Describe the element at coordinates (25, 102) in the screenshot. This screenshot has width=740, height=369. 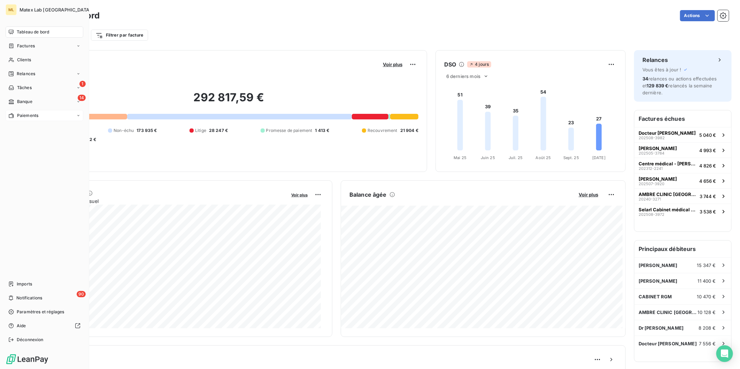
I see `span: Banque` at that location.